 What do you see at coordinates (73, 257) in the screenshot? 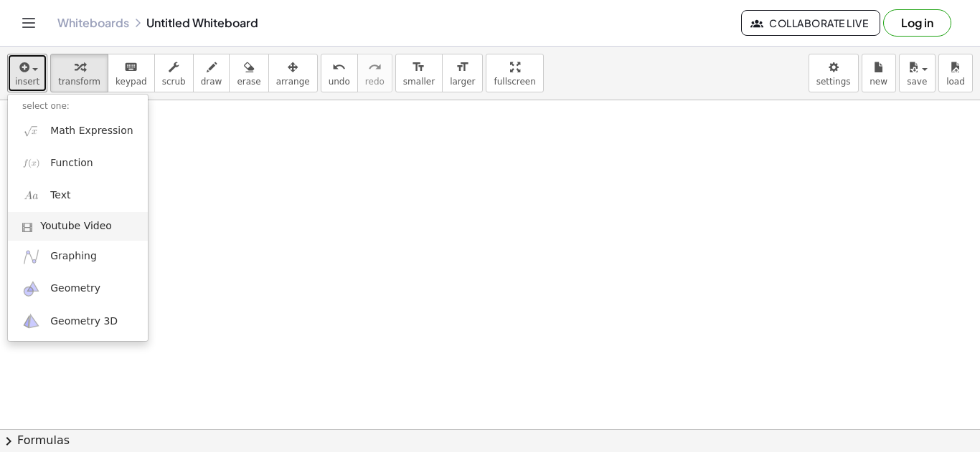
I see `span: Graphing` at bounding box center [73, 257].